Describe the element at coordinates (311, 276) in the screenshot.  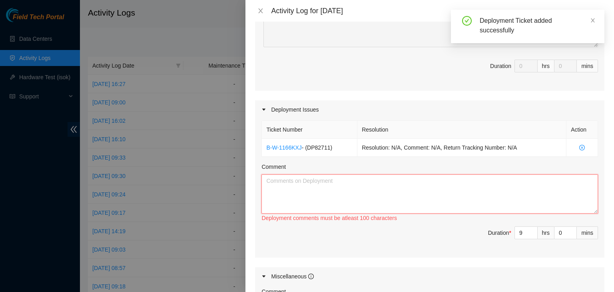
I see `span: info-circle` at that location.